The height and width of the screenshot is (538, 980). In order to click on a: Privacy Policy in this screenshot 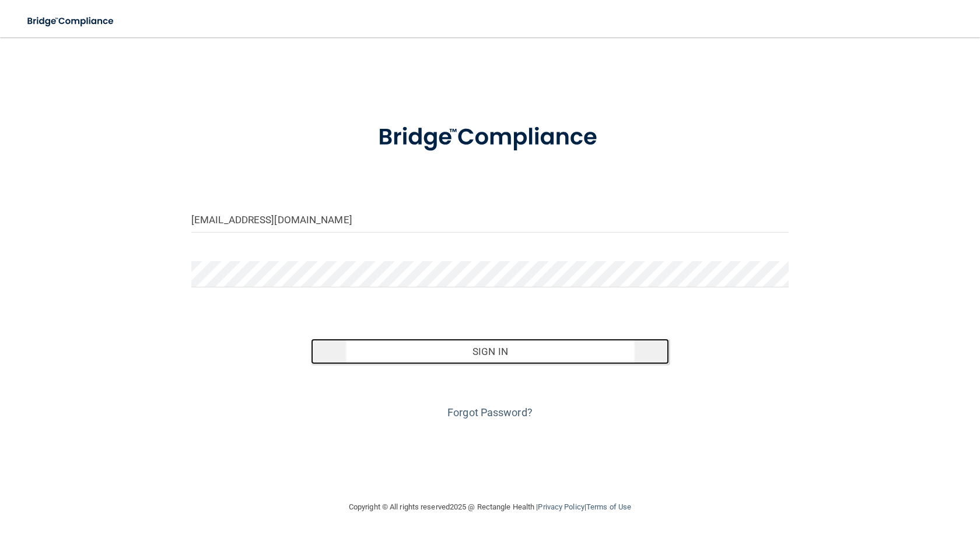, I will do `click(560, 507)`.